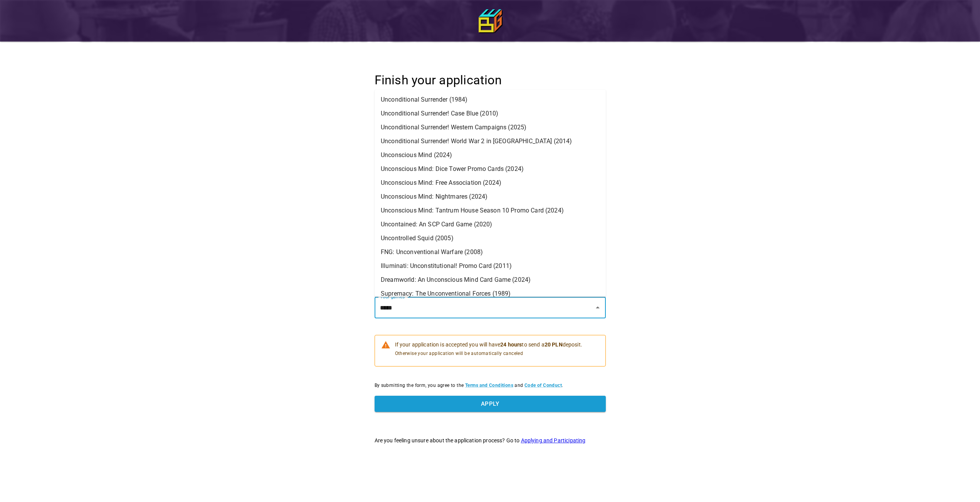 The width and height of the screenshot is (980, 502). Describe the element at coordinates (490, 183) in the screenshot. I see `li: Unconscious Mind: Free Association (2024)` at that location.